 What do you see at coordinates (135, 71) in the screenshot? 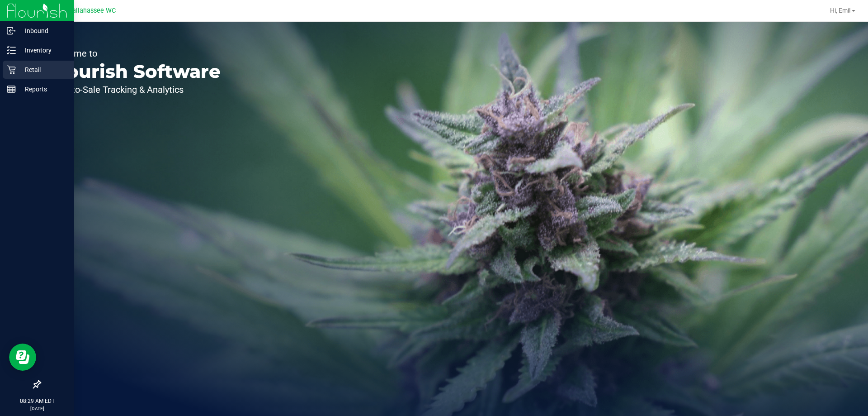
I see `p: Flourish Software` at bounding box center [135, 71].